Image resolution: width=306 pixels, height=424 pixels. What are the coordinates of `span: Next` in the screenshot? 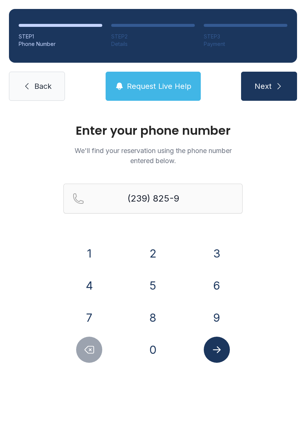 It's located at (263, 86).